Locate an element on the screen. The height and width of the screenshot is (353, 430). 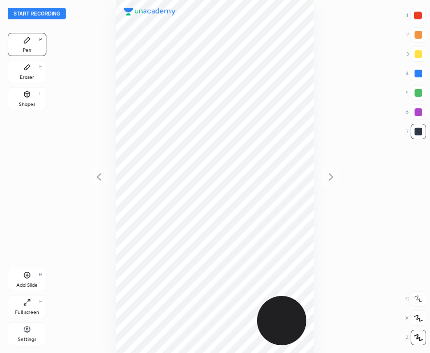
div: C is located at coordinates (416, 299).